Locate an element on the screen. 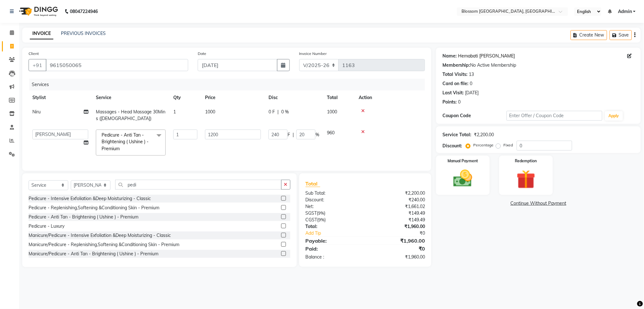 This screenshot has width=644, height=309. label: Redemption is located at coordinates (526, 161).